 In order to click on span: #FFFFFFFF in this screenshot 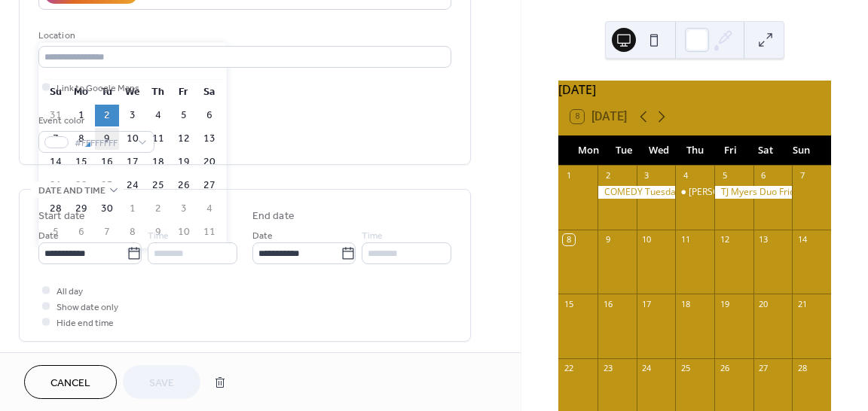, I will do `click(103, 143)`.